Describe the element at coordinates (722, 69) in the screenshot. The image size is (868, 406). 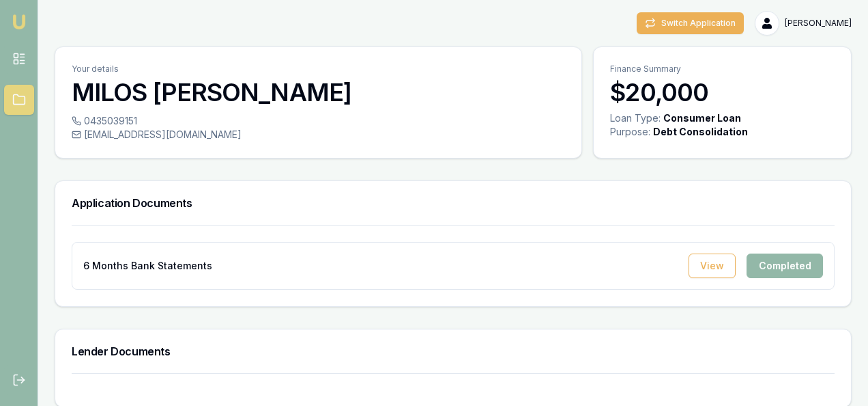
I see `p: Finance Summary` at that location.